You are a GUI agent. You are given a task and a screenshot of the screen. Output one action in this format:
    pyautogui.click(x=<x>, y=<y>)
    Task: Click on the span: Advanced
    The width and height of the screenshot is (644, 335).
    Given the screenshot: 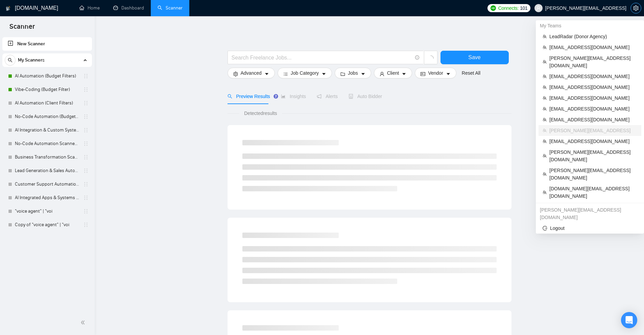 What is the action you would take?
    pyautogui.click(x=251, y=73)
    